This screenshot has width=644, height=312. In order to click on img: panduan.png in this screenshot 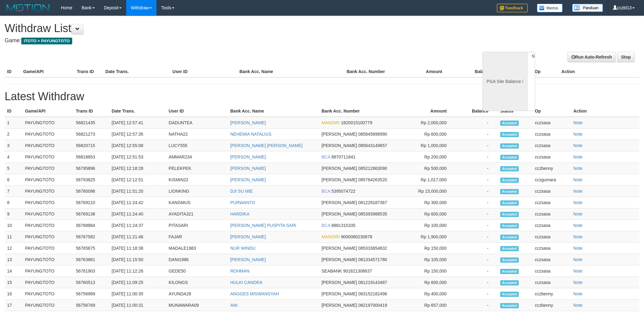, I will do `click(587, 8)`.